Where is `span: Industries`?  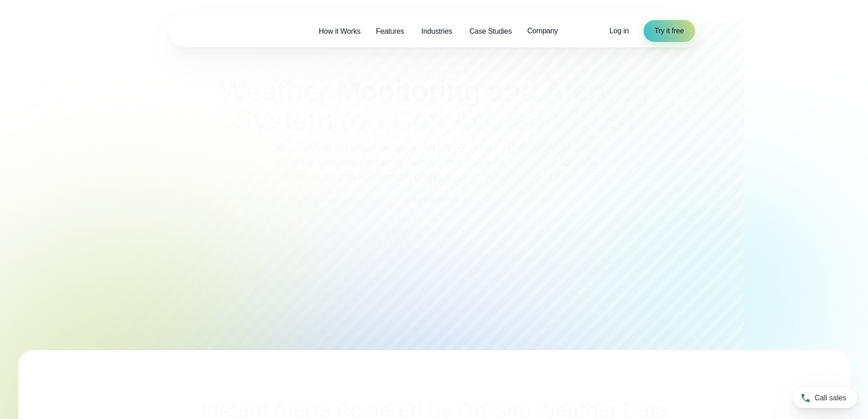 span: Industries is located at coordinates (436, 32).